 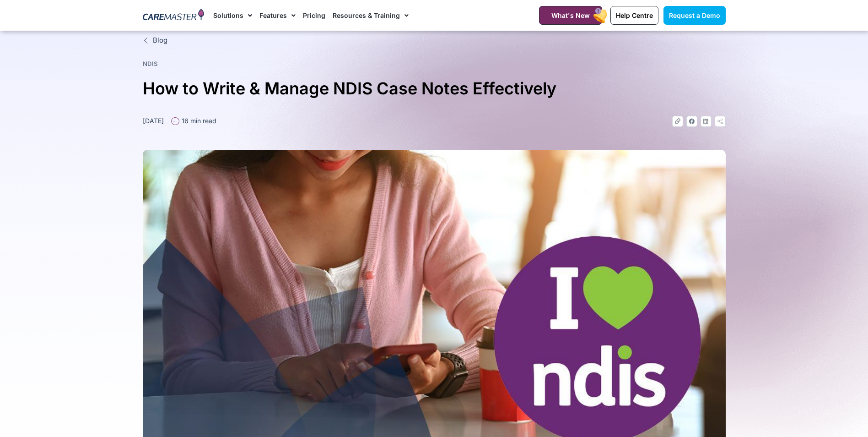 What do you see at coordinates (571, 15) in the screenshot?
I see `a: What's New` at bounding box center [571, 15].